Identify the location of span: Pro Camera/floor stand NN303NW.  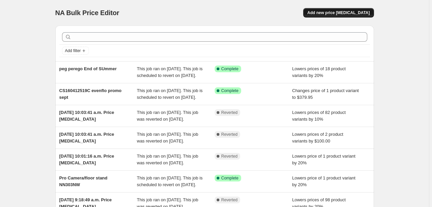
(84, 181).